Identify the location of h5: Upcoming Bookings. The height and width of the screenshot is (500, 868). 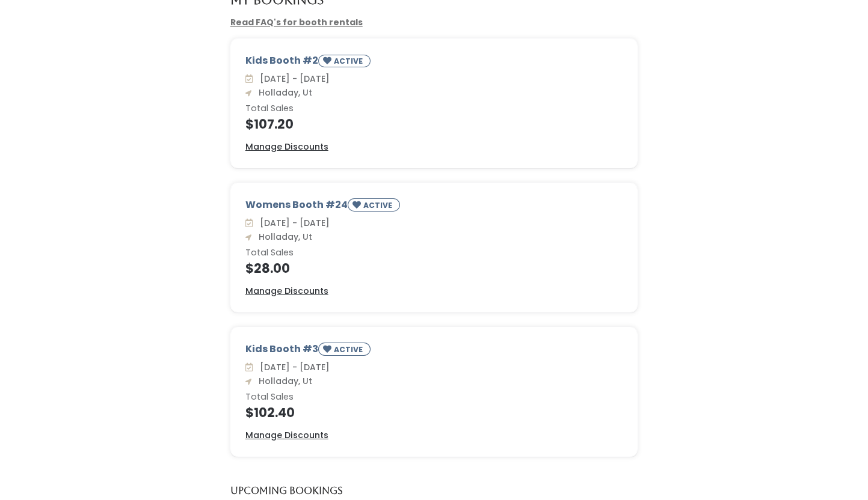
(286, 492).